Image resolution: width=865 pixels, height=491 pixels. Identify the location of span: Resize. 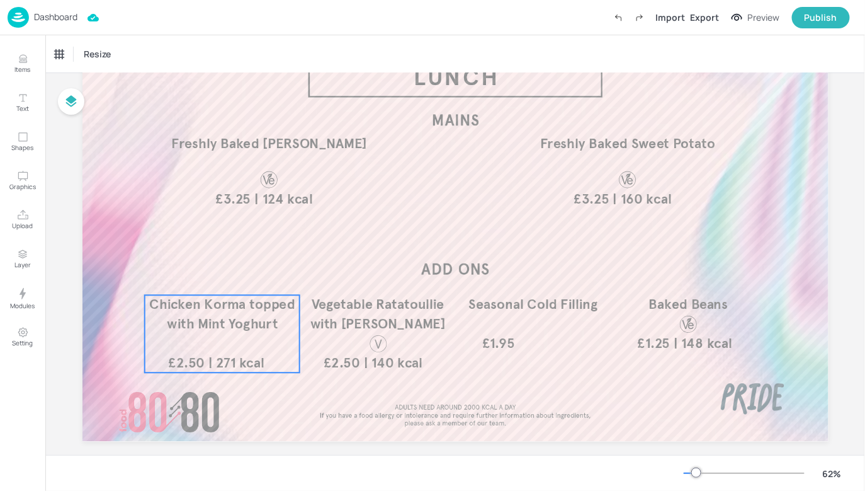
(97, 54).